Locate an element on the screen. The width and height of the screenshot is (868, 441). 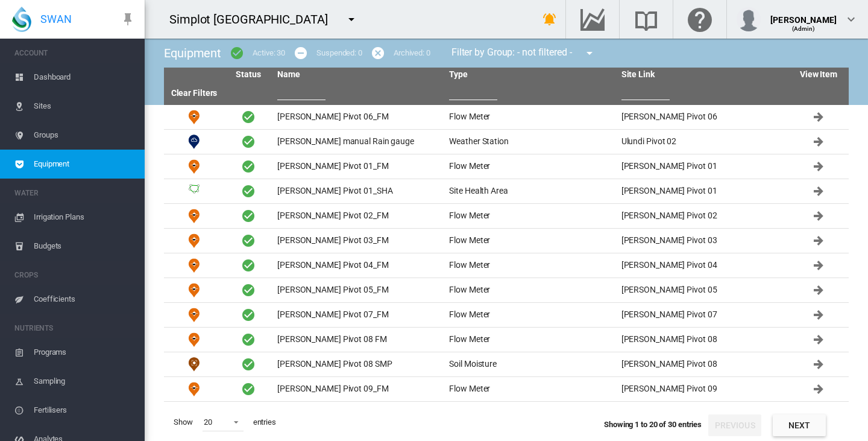
span: (Admin) is located at coordinates (803, 29).